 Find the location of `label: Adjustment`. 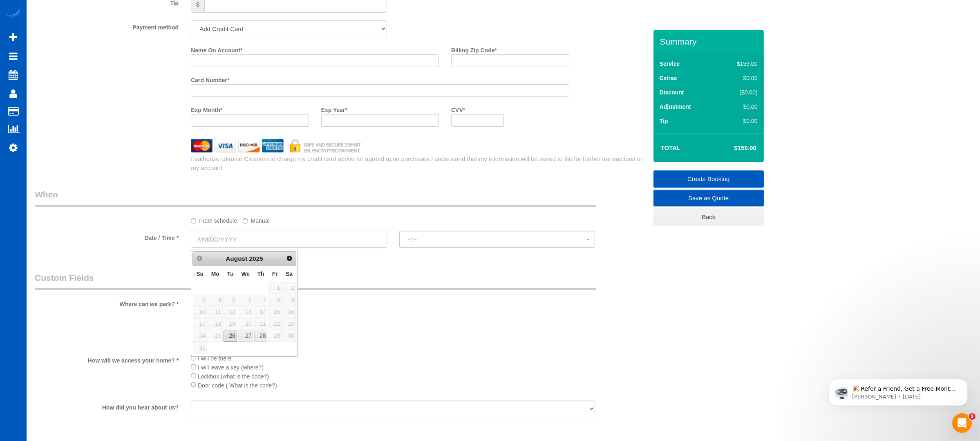

label: Adjustment is located at coordinates (675, 107).